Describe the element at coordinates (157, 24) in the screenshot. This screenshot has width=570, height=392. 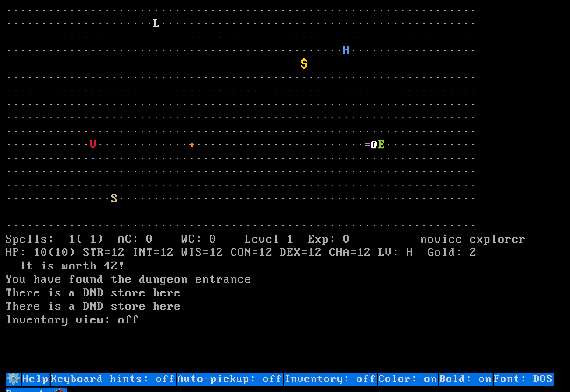
I see `font: L` at that location.